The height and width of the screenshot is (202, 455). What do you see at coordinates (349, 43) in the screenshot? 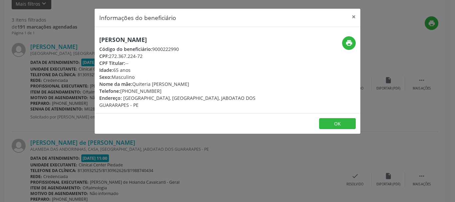
I see `button: print` at bounding box center [349, 43].